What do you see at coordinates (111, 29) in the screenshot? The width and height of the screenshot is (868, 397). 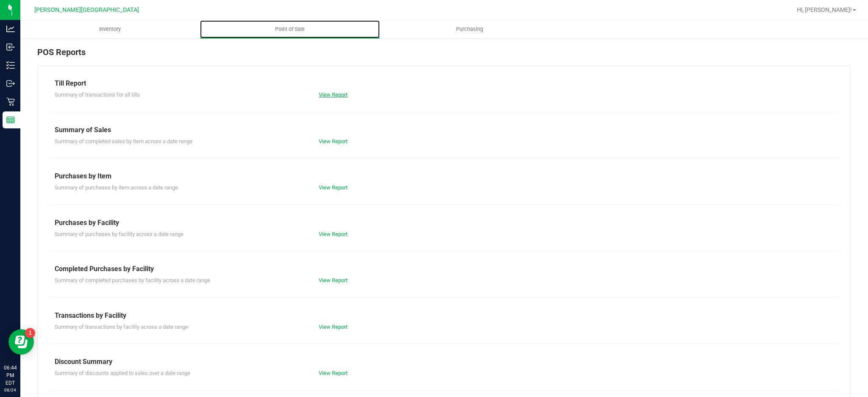 I see `a: Inventory` at bounding box center [111, 29].